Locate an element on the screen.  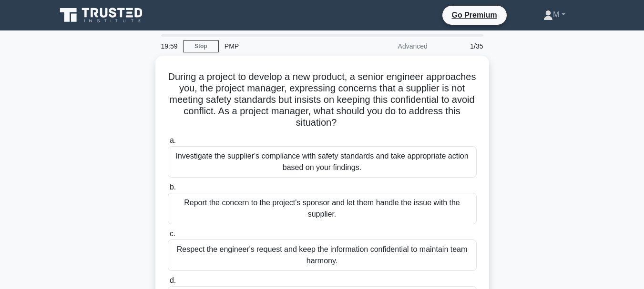
span: a. is located at coordinates (172, 140).